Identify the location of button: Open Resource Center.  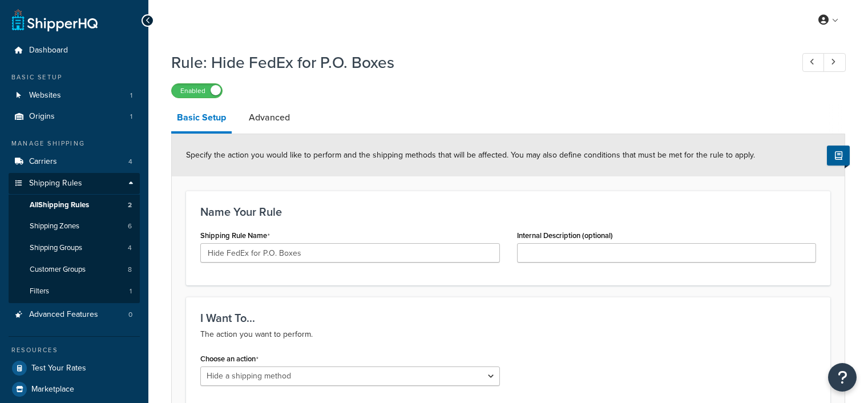
(842, 377).